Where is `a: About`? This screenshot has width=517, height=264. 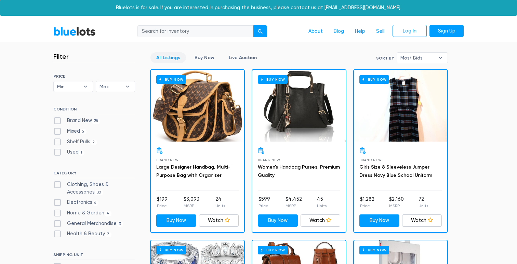
a: About is located at coordinates (316, 31).